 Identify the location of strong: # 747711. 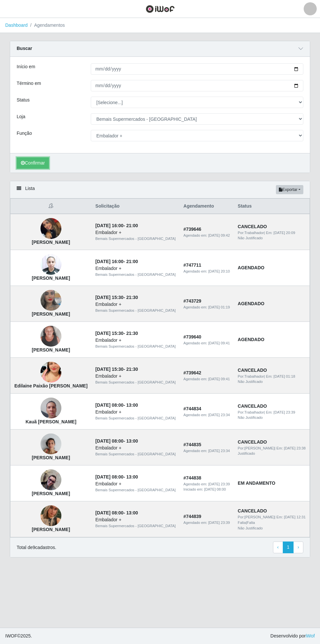
(192, 265).